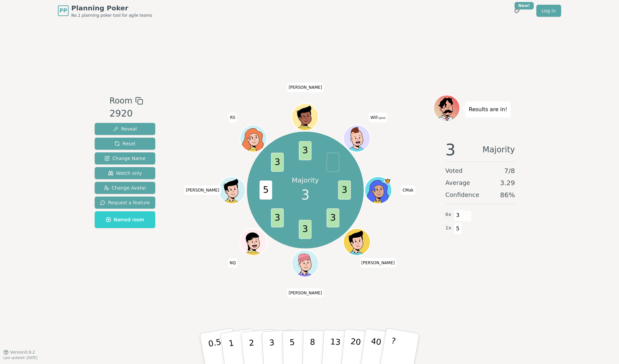  What do you see at coordinates (63, 11) in the screenshot?
I see `span: PP` at bounding box center [63, 11].